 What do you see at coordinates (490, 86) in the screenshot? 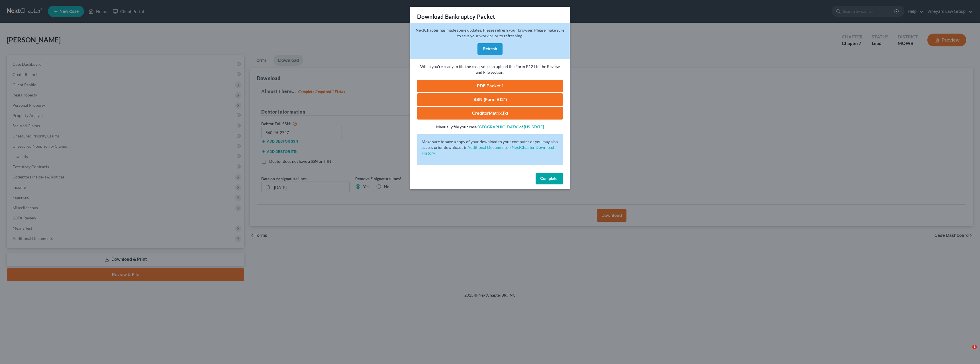
I see `a: PDF Packet 1` at bounding box center [490, 86].